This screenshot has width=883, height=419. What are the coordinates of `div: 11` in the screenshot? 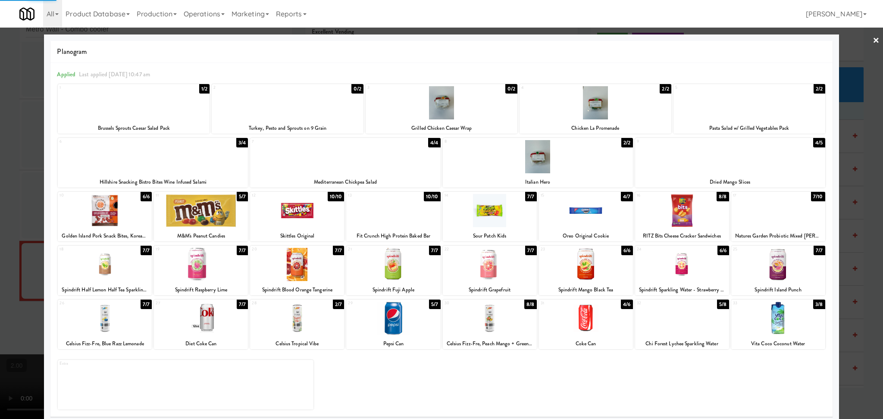 It's located at (178, 195).